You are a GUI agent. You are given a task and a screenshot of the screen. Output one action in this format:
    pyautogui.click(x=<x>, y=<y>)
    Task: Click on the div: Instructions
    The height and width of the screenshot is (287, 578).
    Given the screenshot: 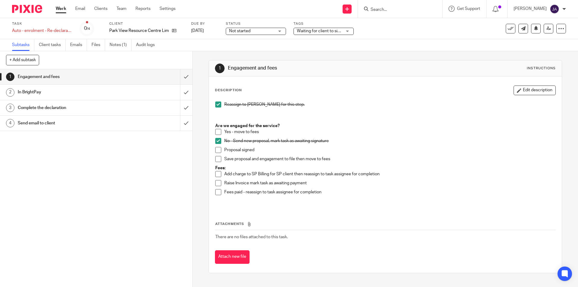 What is the action you would take?
    pyautogui.click(x=541, y=68)
    